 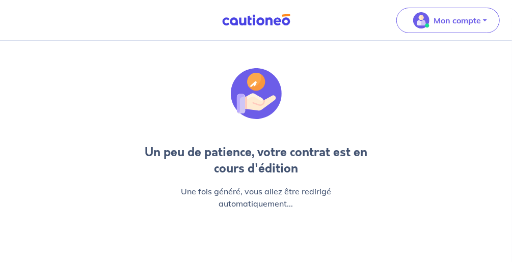 What do you see at coordinates (256, 161) in the screenshot?
I see `h4: Un peu de patience, votre contrat est en cours d'édition` at bounding box center [256, 161].